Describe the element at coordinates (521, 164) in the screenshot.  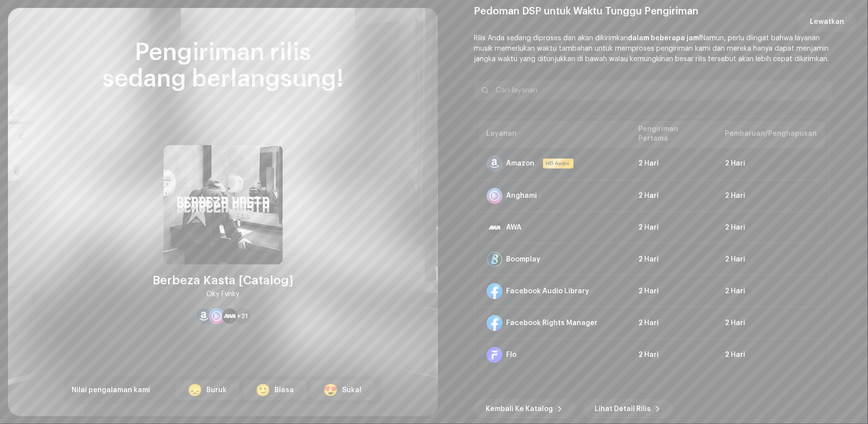
I see `div: Amazon` at that location.